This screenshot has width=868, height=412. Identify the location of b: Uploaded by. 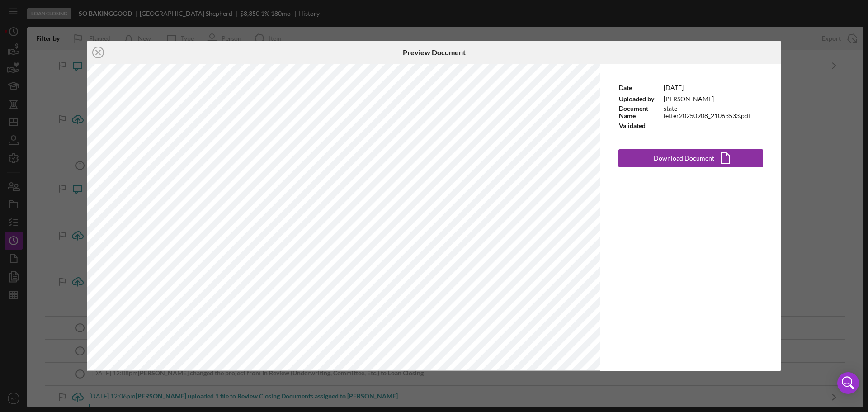
(636, 99).